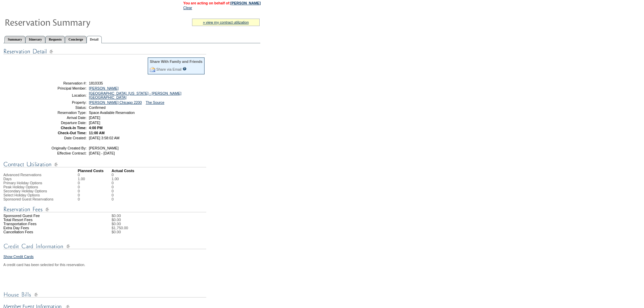  What do you see at coordinates (40, 232) in the screenshot?
I see `td: Cancellation Fees` at bounding box center [40, 232].